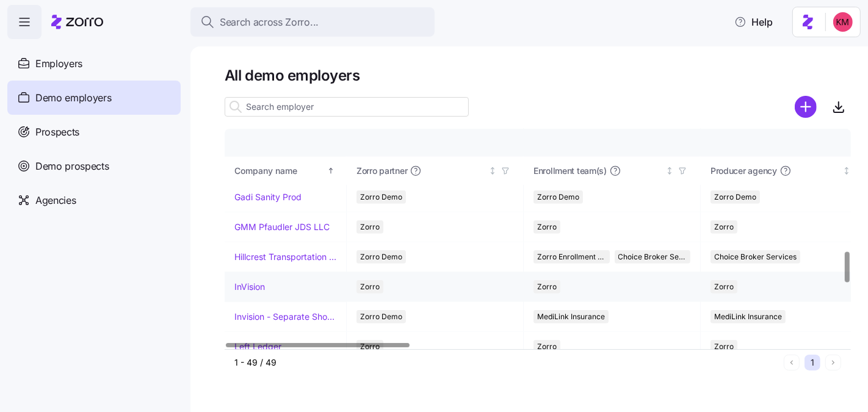 This screenshot has width=868, height=412. What do you see at coordinates (94, 64) in the screenshot?
I see `a: Employers` at bounding box center [94, 64].